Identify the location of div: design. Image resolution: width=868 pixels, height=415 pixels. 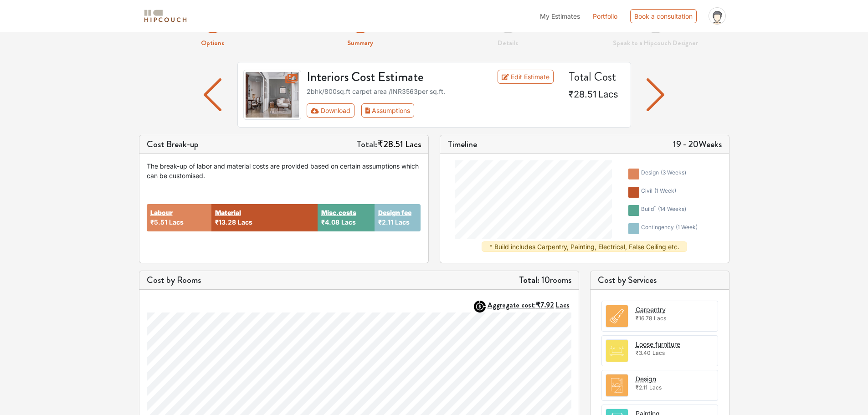
(663, 174).